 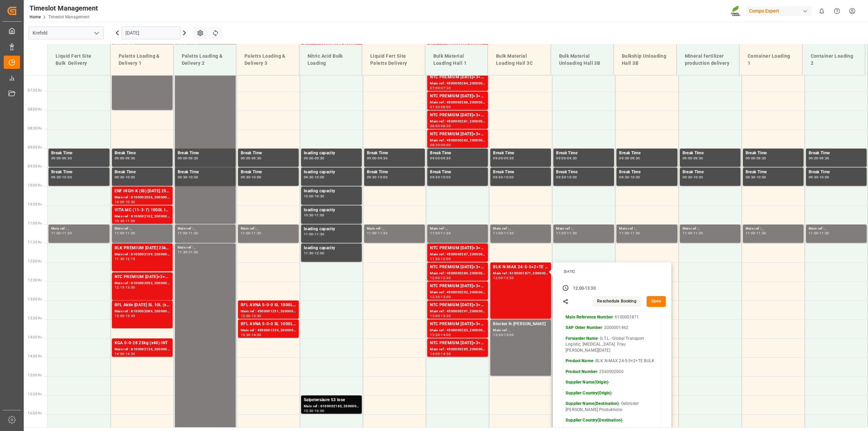 What do you see at coordinates (583, 328) in the screenshot?
I see `strong: SAP Order Number` at bounding box center [583, 328].